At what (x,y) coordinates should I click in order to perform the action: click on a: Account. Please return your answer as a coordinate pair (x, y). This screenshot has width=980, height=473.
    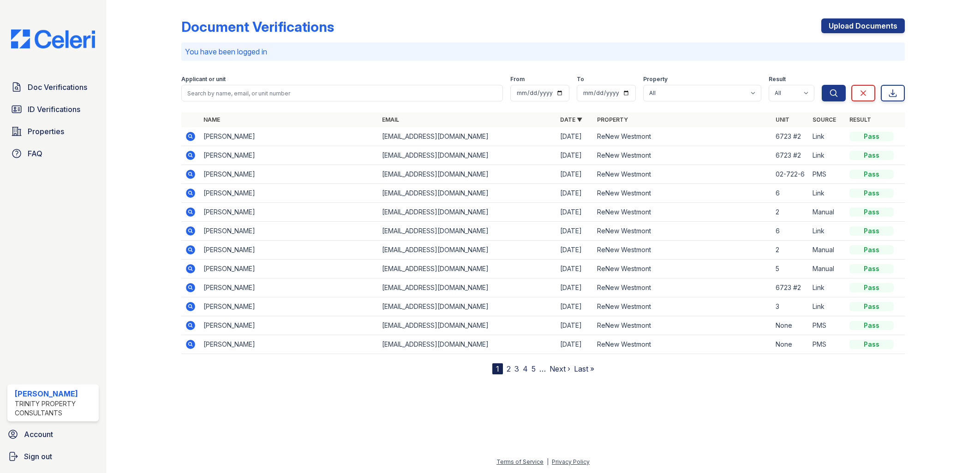
    Looking at the image, I should click on (53, 434).